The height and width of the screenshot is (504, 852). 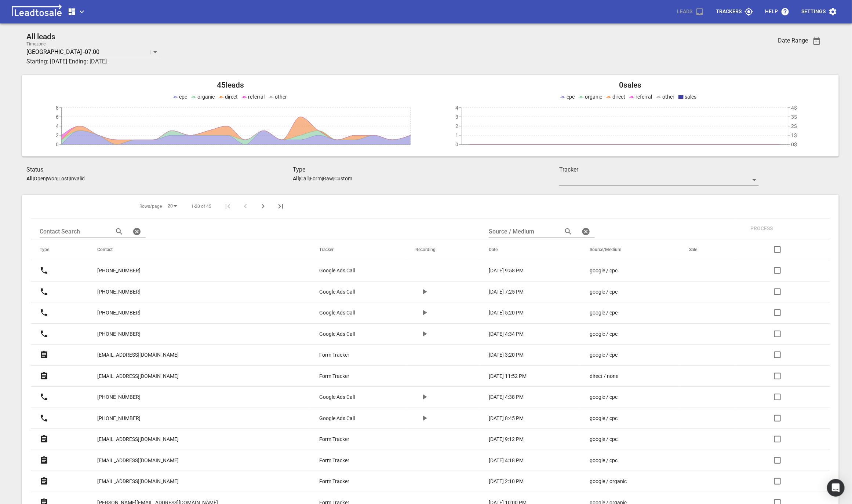 What do you see at coordinates (794, 145) in the screenshot?
I see `tspan: 0$` at bounding box center [794, 145].